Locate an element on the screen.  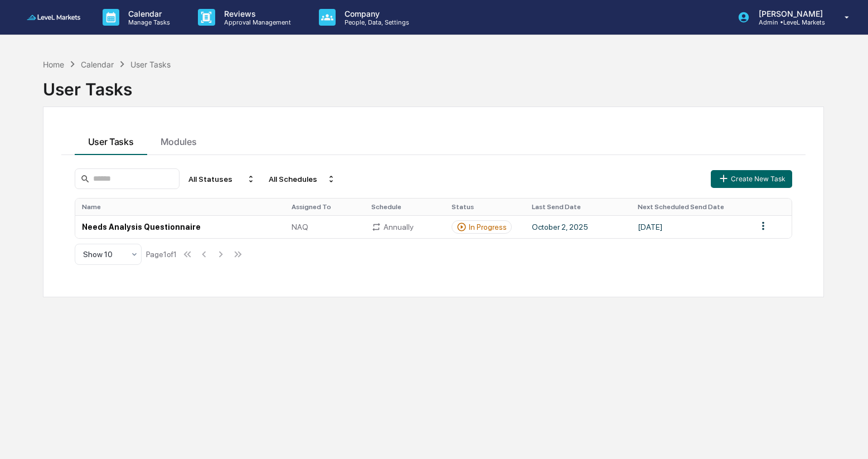
div: Page 1 of 1 is located at coordinates (161, 254).